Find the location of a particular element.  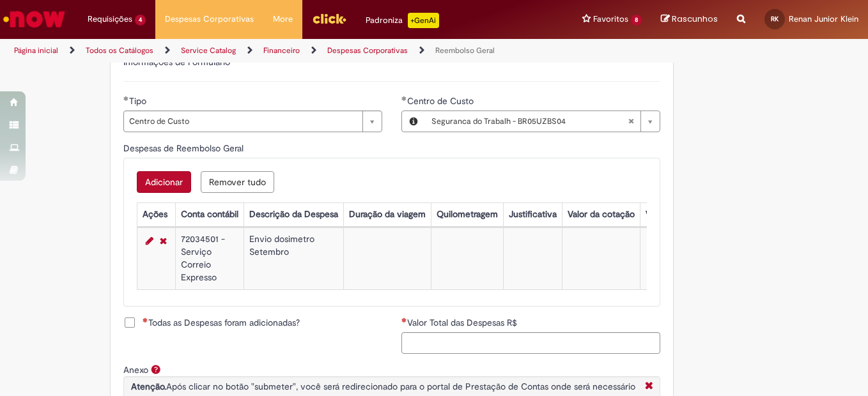

span: More is located at coordinates (282, 19).